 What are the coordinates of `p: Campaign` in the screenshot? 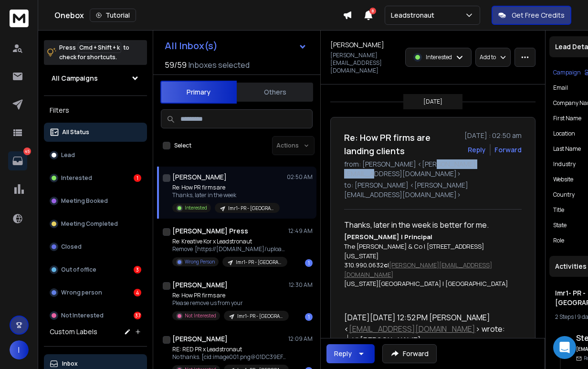 It's located at (567, 73).